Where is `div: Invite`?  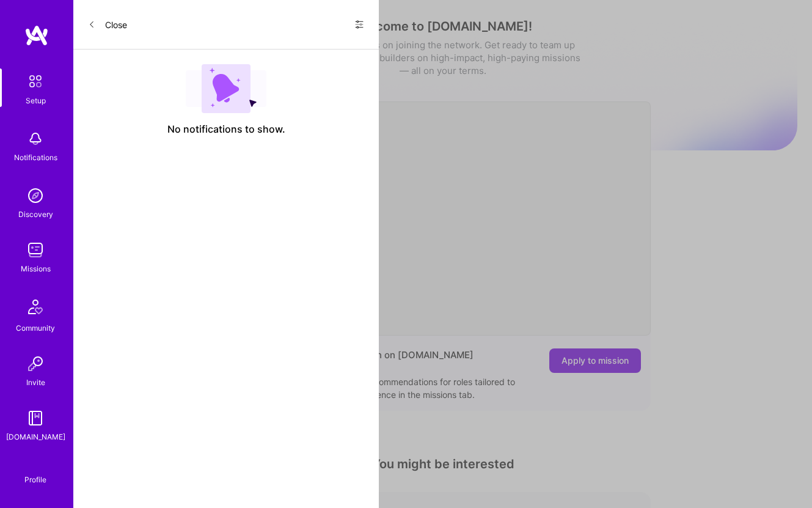 div: Invite is located at coordinates (36, 382).